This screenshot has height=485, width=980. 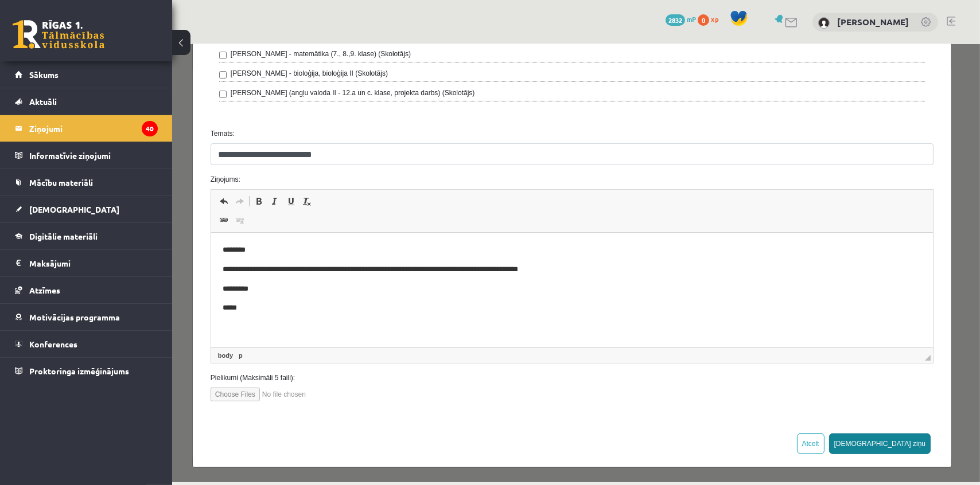 I want to click on span: Aktuāli, so click(x=43, y=101).